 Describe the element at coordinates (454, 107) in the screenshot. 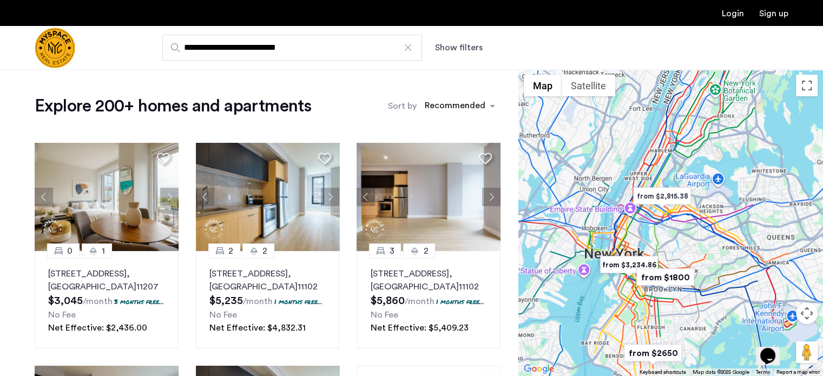

I see `div: Recommended` at that location.